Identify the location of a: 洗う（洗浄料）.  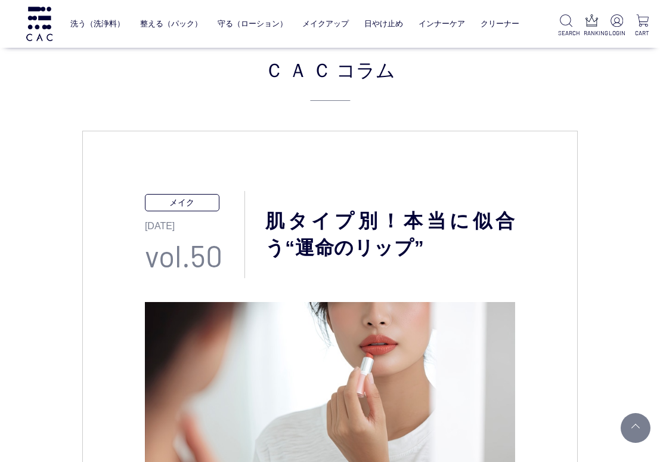
(97, 24).